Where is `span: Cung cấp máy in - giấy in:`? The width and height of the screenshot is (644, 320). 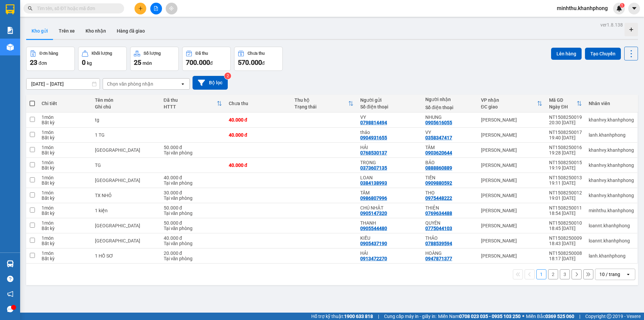 span: Cung cấp máy in - giấy in: is located at coordinates (410, 316).